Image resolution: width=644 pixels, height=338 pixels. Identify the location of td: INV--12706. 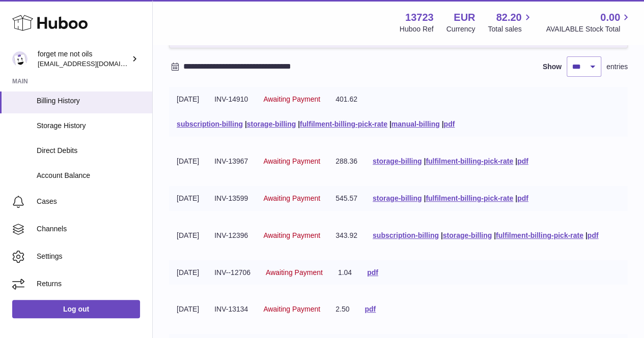
(232, 272).